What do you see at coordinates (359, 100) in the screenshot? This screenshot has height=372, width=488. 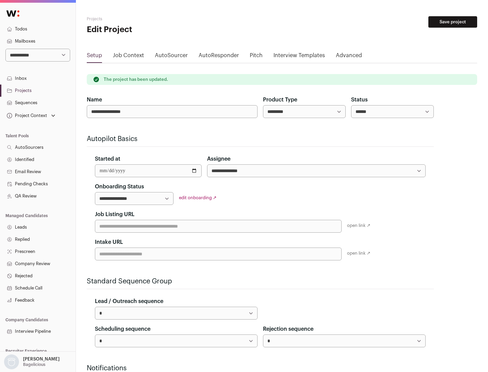 I see `label: Status` at bounding box center [359, 100].